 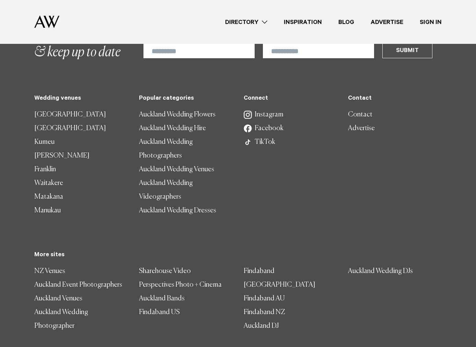 What do you see at coordinates (186, 285) in the screenshot?
I see `a: Perspectives Photo + Cinema` at bounding box center [186, 285].